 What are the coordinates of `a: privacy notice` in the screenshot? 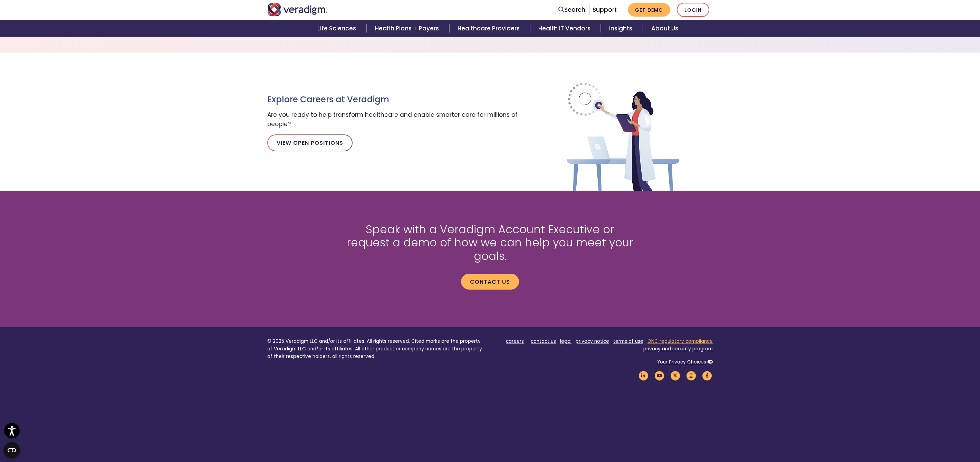 It's located at (592, 341).